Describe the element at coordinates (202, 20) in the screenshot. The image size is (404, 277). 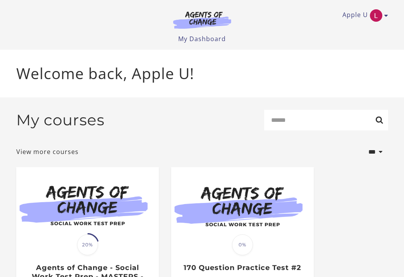
I see `img: Agents of Change Logo` at that location.